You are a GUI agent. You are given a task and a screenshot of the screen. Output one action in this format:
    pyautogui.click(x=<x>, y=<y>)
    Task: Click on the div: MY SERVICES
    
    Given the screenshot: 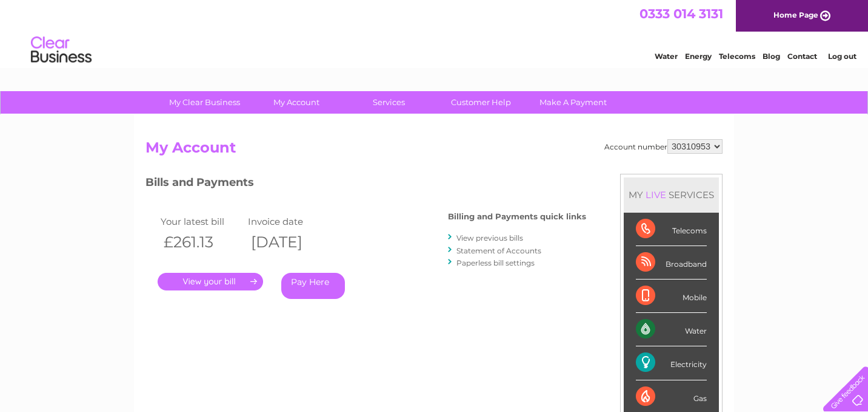 What is the action you would take?
    pyautogui.click(x=672, y=194)
    